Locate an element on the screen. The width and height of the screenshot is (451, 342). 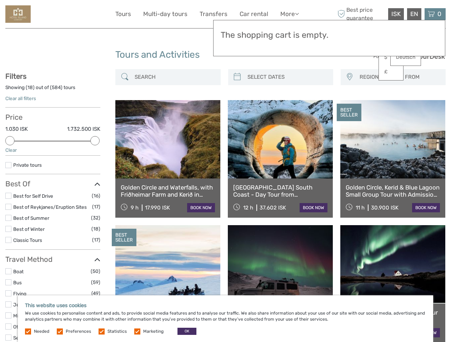
label: 584 is located at coordinates (56, 87).